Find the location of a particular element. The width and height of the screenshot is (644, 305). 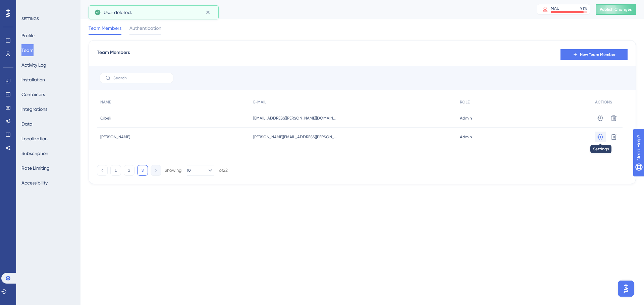

button: Data is located at coordinates (27, 124).